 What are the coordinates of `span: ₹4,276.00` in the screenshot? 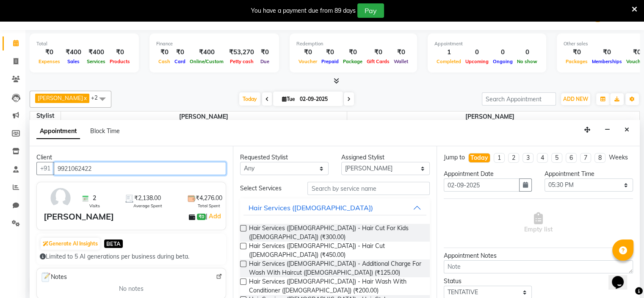 It's located at (209, 198).